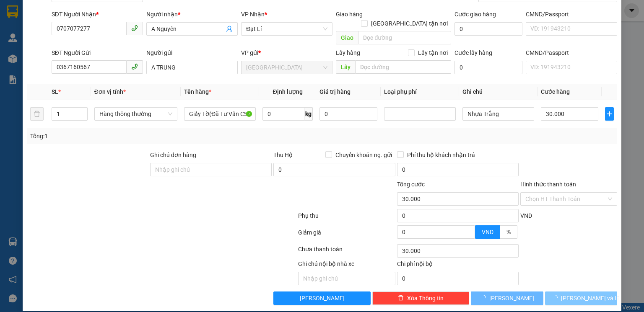  What do you see at coordinates (253, 14) in the screenshot?
I see `span: VP Nhận` at bounding box center [253, 14].